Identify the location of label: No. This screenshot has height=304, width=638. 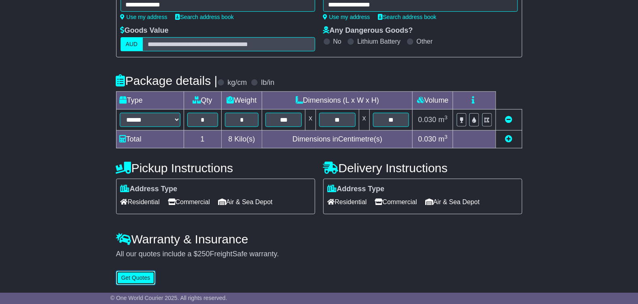
(338, 41).